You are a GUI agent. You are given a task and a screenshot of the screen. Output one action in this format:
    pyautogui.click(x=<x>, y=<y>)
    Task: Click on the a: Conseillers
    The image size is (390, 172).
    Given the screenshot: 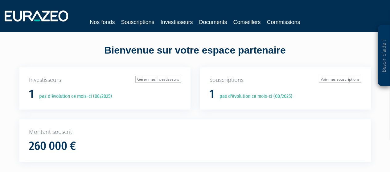 What is the action you would take?
    pyautogui.click(x=247, y=22)
    